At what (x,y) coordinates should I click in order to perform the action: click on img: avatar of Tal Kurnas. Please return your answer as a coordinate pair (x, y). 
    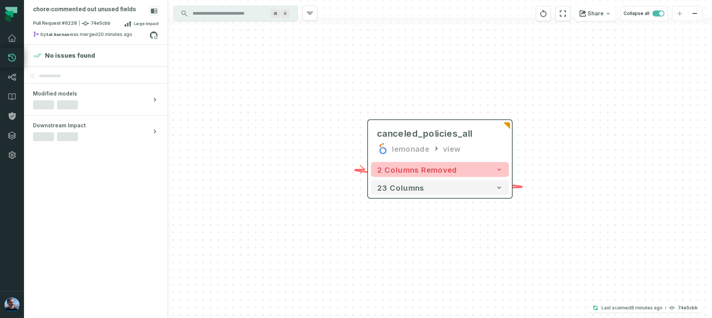
    Looking at the image, I should click on (12, 305).